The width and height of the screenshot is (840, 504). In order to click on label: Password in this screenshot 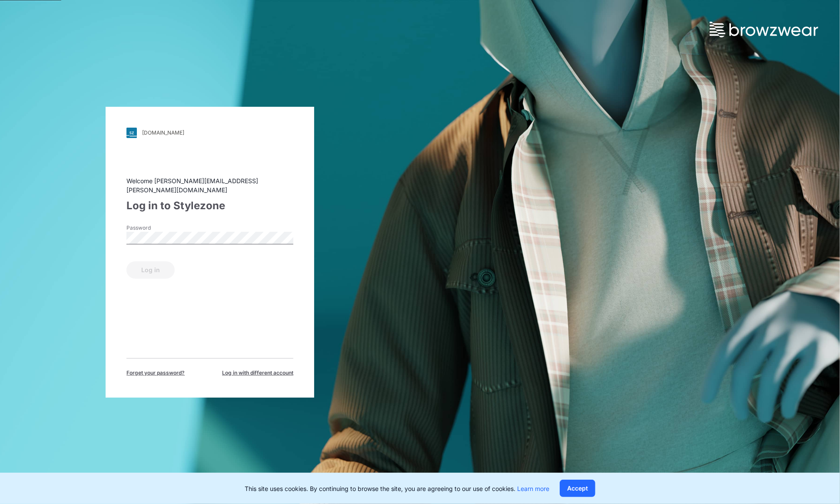, I will do `click(157, 228)`.